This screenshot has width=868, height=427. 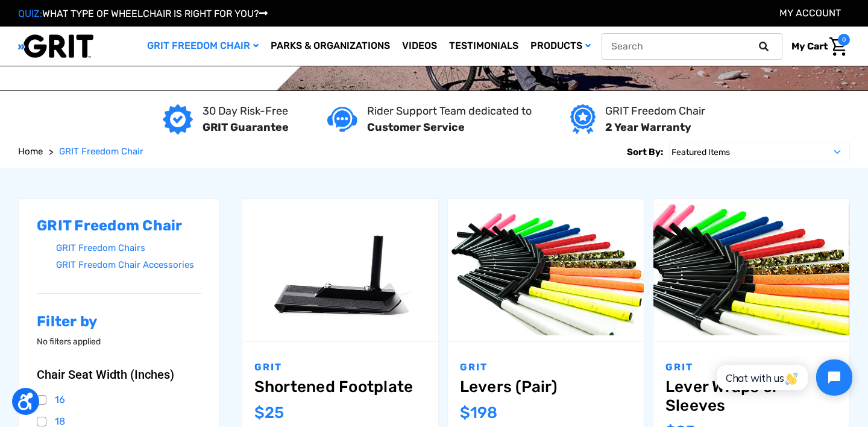 What do you see at coordinates (245, 111) in the screenshot?
I see `p: 30 Day Risk-Free` at bounding box center [245, 111].